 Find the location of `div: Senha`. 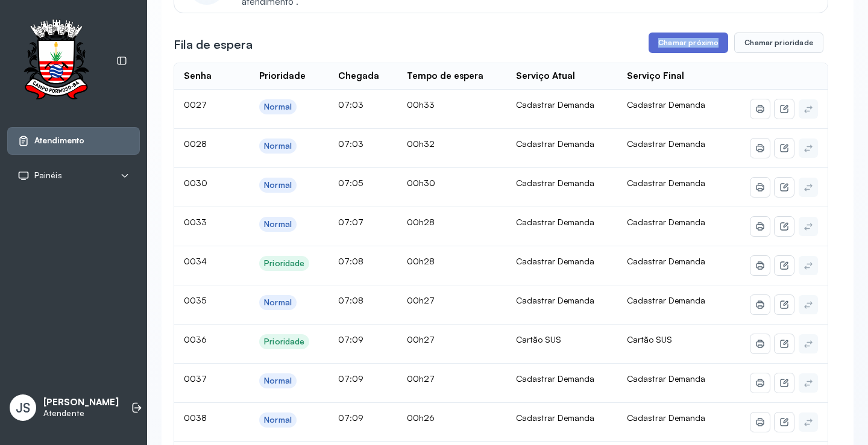

div: Senha is located at coordinates (198, 76).